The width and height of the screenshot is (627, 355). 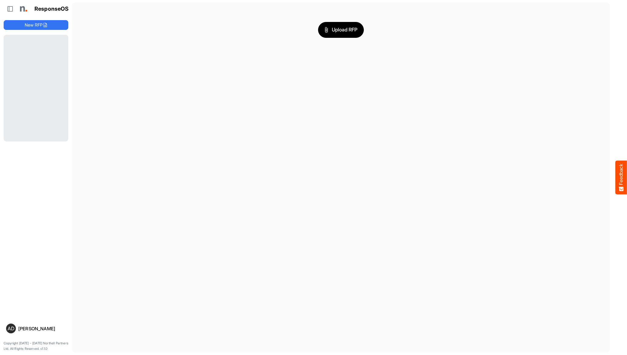 I want to click on button: Upload RFP, so click(x=341, y=30).